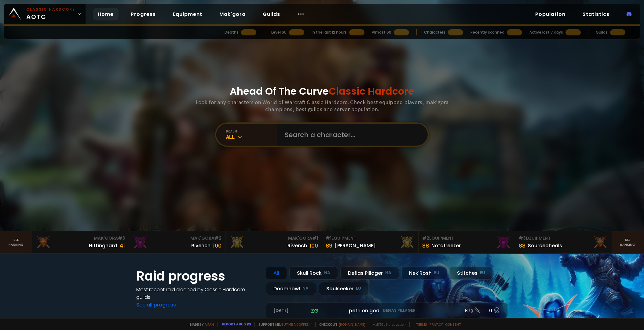  I want to click on span: Made by, so click(200, 324).